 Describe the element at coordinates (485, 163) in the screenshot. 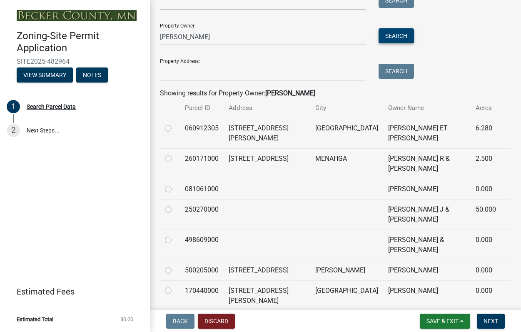

I see `td: 2.500` at that location.